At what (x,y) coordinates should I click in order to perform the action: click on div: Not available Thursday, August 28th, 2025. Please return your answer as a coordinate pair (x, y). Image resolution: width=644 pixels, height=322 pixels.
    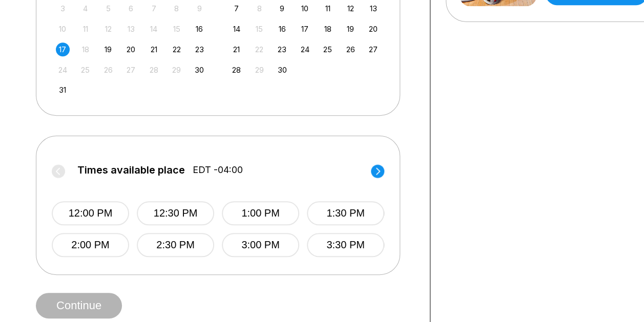
    Looking at the image, I should click on (154, 70).